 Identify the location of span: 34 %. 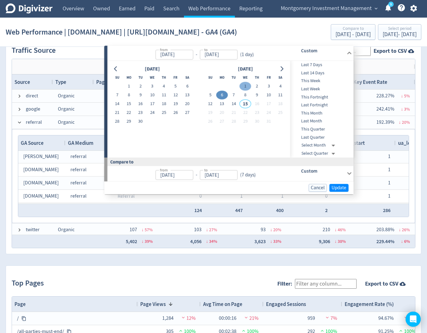
(213, 241).